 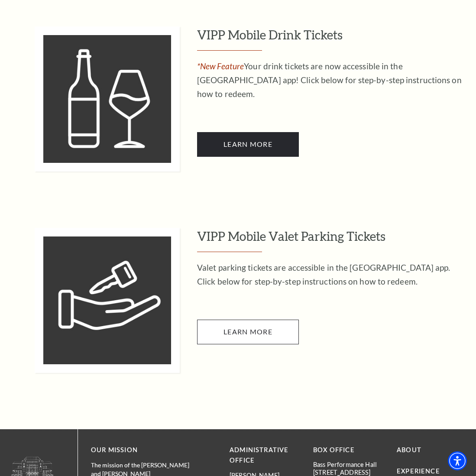 I want to click on p: OUR MISSION, so click(x=145, y=450).